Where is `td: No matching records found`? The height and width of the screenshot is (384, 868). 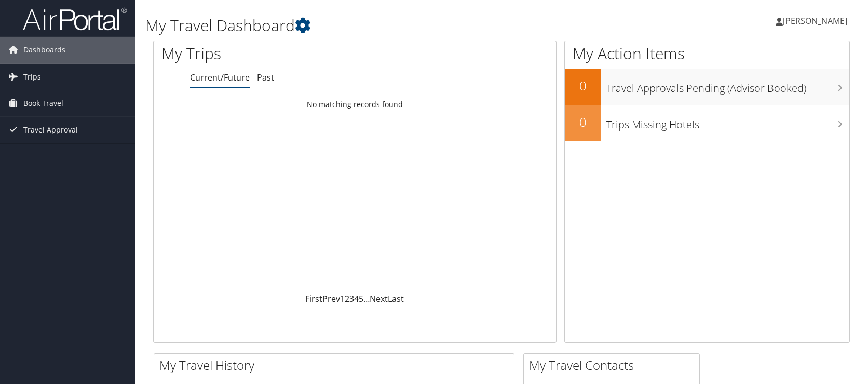
td: No matching records found is located at coordinates (354, 104).